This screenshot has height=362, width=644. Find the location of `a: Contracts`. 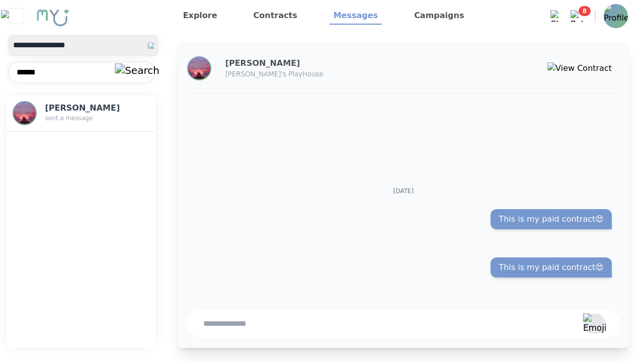

a: Contracts is located at coordinates (275, 16).